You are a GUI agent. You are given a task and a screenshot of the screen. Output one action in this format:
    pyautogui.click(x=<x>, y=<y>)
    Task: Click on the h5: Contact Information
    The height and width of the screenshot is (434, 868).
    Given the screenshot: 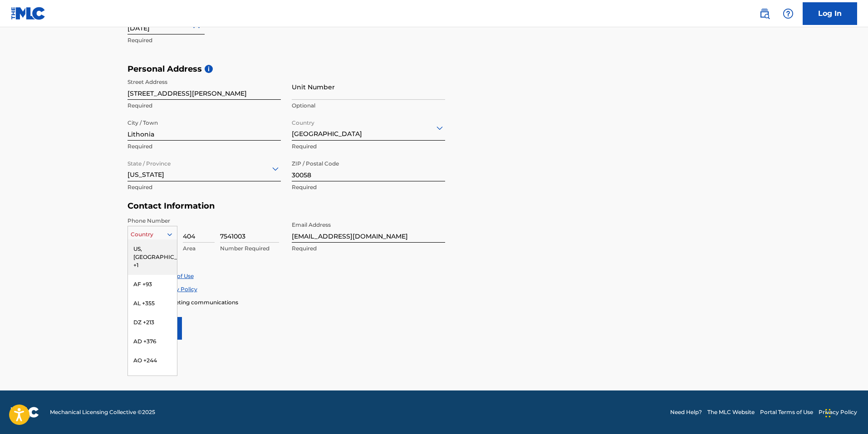 What is the action you would take?
    pyautogui.click(x=287, y=206)
    